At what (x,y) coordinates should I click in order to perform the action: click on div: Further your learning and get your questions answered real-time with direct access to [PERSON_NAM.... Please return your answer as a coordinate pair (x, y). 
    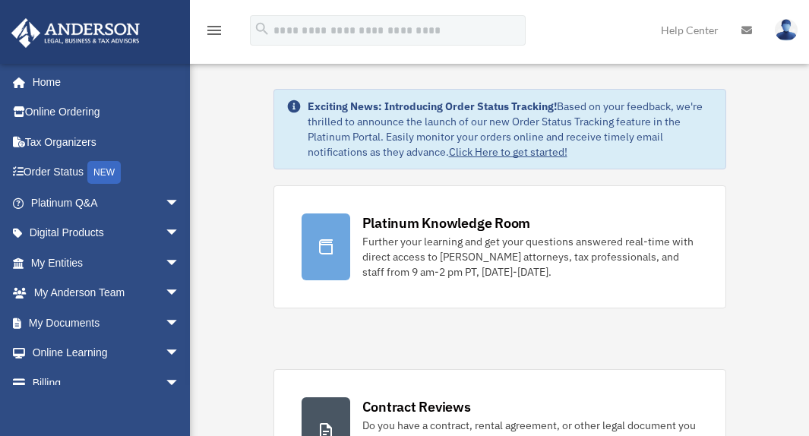
    Looking at the image, I should click on (530, 257).